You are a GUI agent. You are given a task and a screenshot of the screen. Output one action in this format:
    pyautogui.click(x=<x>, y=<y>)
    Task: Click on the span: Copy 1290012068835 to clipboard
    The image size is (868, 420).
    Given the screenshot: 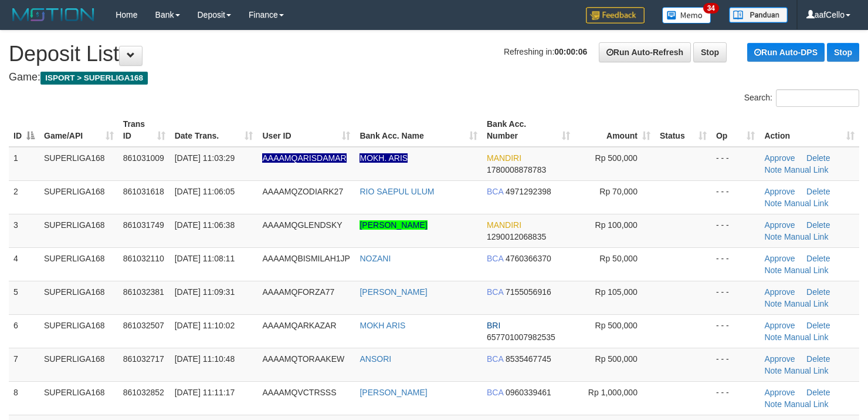 What is the action you would take?
    pyautogui.click(x=516, y=236)
    